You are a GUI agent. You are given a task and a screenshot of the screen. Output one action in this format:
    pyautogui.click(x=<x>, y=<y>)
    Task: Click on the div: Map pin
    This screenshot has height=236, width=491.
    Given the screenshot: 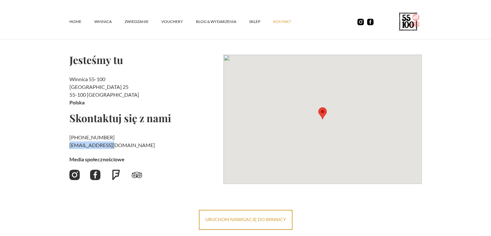 What is the action you would take?
    pyautogui.click(x=322, y=113)
    